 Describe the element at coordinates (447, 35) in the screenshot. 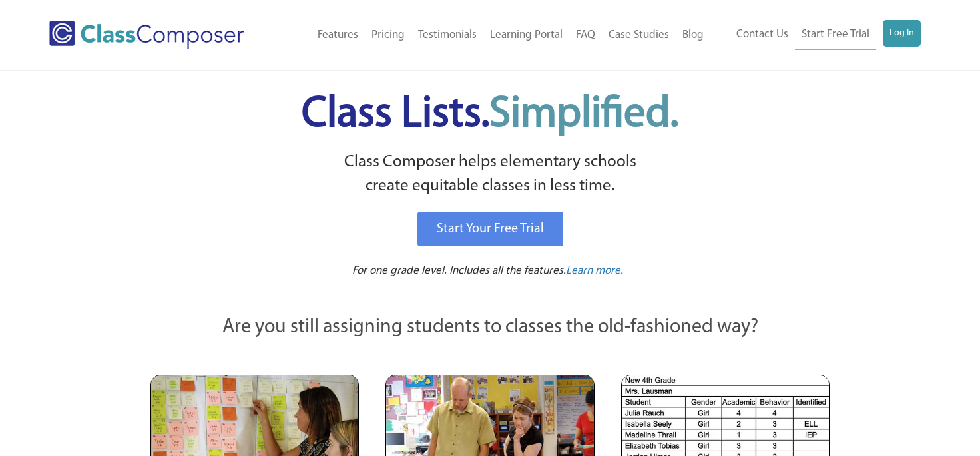

I see `a: Testimonials` at that location.